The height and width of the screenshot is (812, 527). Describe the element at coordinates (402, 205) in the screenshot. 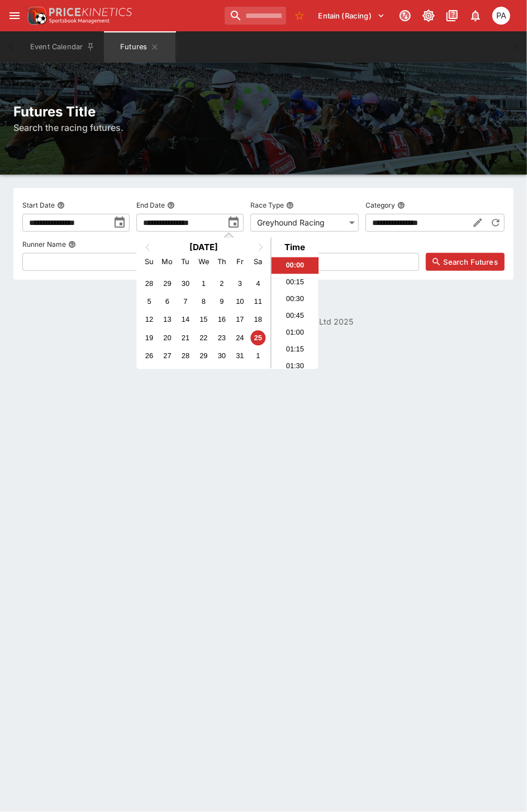

I see `button: Category` at that location.